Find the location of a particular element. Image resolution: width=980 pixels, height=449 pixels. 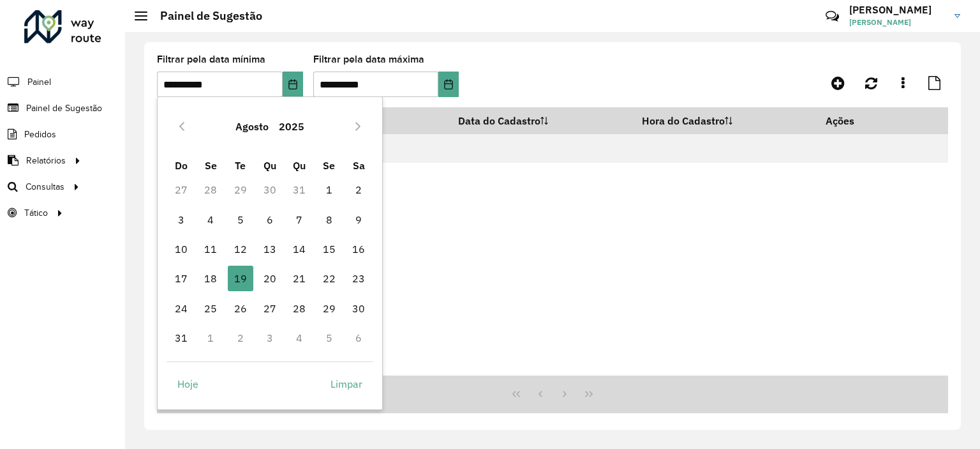

td: 10 is located at coordinates (181, 249).